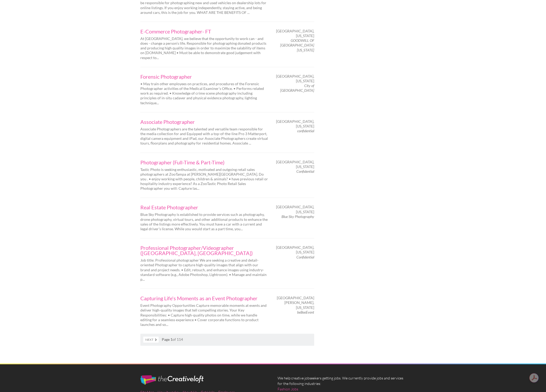 The image size is (546, 392). I want to click on strong: Page 1, so click(167, 339).